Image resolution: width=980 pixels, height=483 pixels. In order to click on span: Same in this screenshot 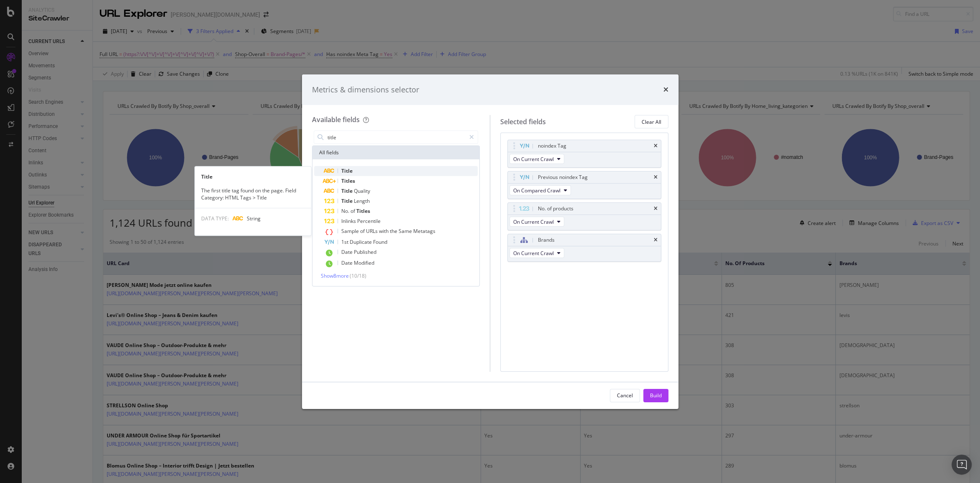, I will do `click(406, 231)`.